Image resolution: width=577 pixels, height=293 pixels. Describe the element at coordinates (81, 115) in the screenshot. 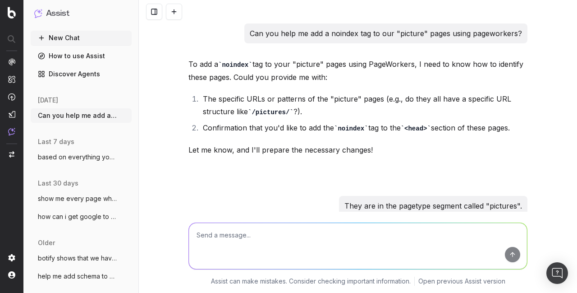

I see `button: Can you help me add a noindex tag to our` at that location.